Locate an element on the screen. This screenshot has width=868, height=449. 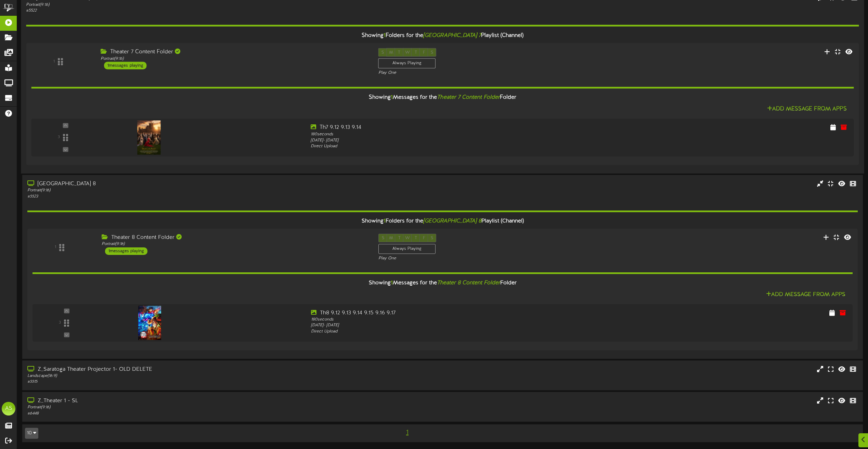
div: Z_Saratoga Theater Projector 1- OLD DELETE is located at coordinates (198, 369).